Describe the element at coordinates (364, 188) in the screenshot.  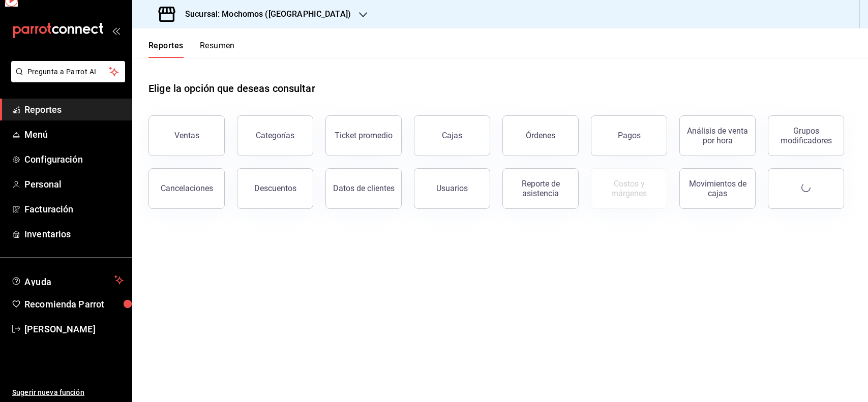
I see `div: Datos de clientes` at that location.